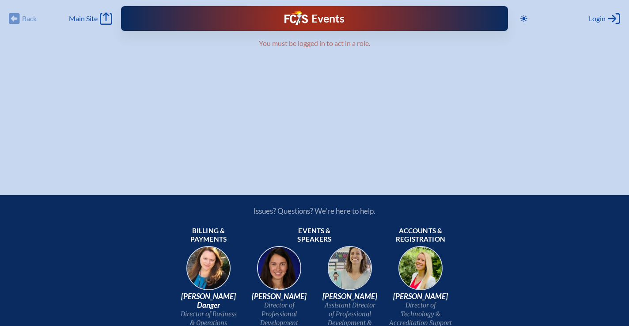 Image resolution: width=629 pixels, height=326 pixels. Describe the element at coordinates (328, 19) in the screenshot. I see `h1: Events` at that location.